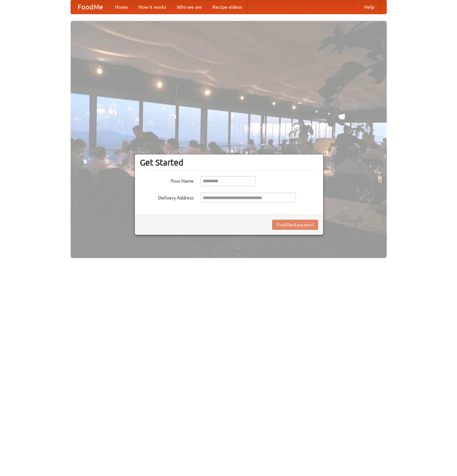 The height and width of the screenshot is (476, 457). What do you see at coordinates (121, 7) in the screenshot?
I see `a: Home` at bounding box center [121, 7].